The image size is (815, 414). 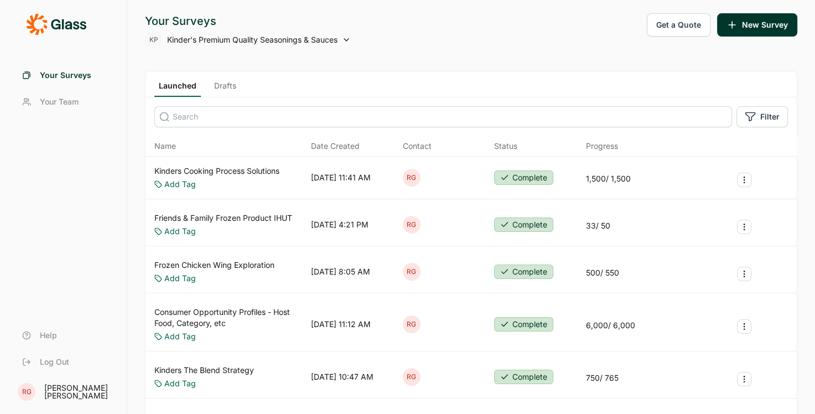 What do you see at coordinates (165, 146) in the screenshot?
I see `span: Name` at bounding box center [165, 146].